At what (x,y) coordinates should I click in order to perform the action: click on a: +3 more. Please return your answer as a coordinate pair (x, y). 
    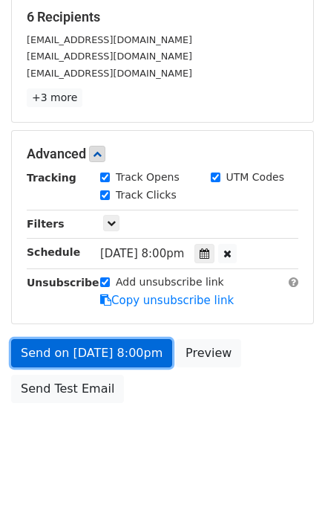
    Looking at the image, I should click on (54, 97).